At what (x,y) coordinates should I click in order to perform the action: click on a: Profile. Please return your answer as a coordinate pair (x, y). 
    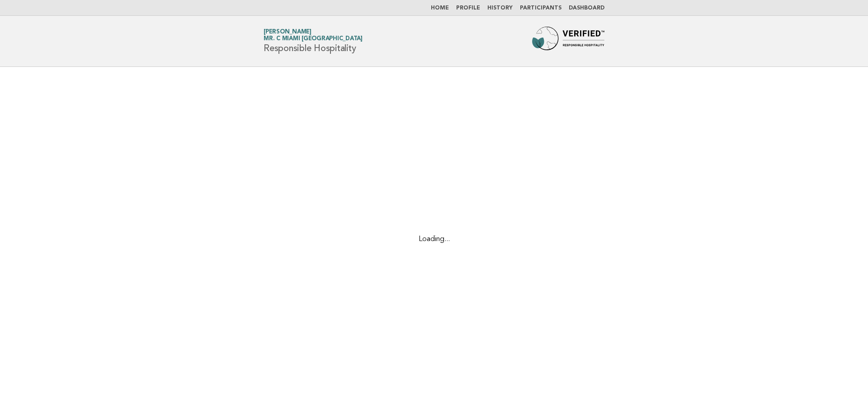
    Looking at the image, I should click on (468, 8).